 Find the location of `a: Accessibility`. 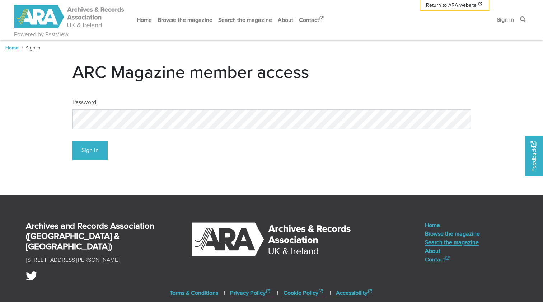

a: Accessibility is located at coordinates (355, 293).